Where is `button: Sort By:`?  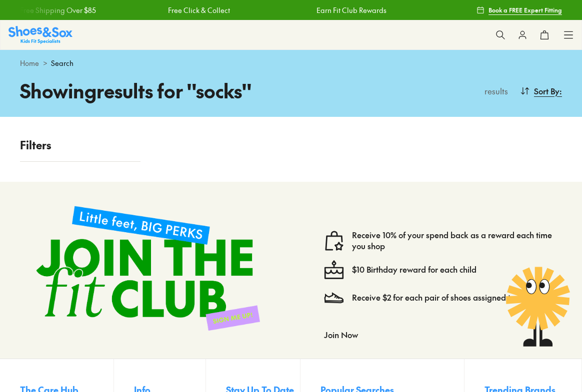
button: Sort By: is located at coordinates (541, 91).